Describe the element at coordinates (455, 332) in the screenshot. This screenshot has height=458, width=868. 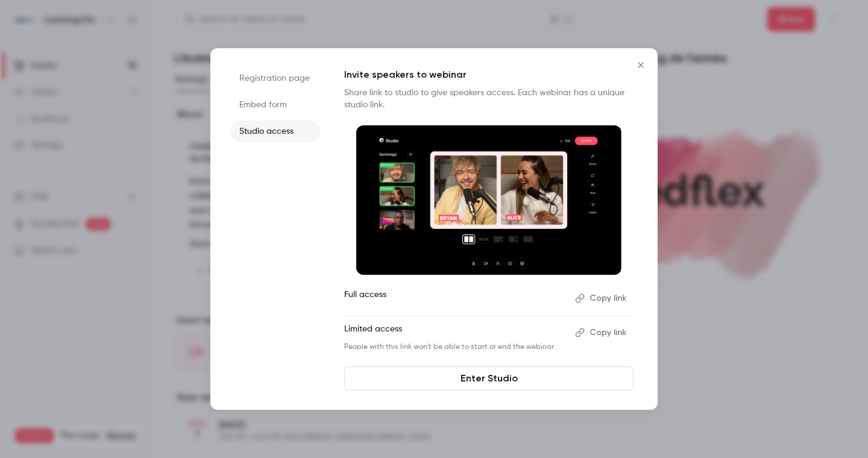
I see `p: Limited access` at that location.